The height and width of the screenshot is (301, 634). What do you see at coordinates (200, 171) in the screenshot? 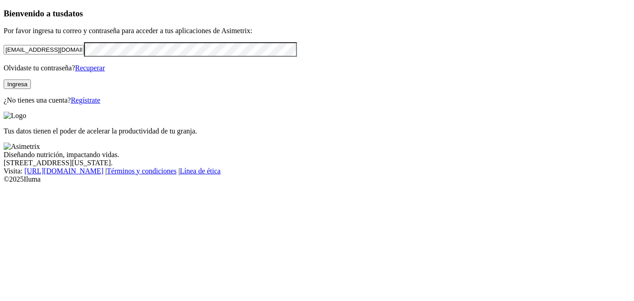
I see `a: Línea de ética` at bounding box center [200, 171].